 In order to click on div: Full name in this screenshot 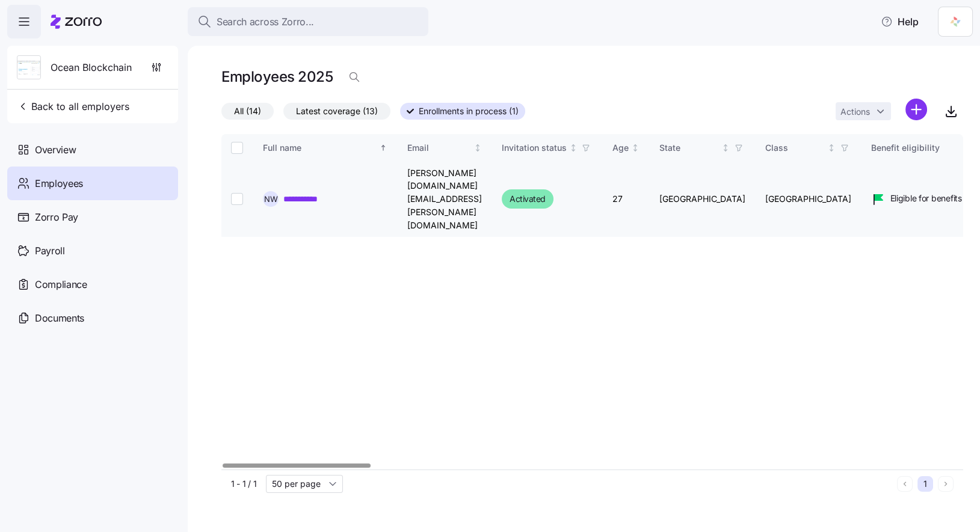, I will do `click(320, 148)`.